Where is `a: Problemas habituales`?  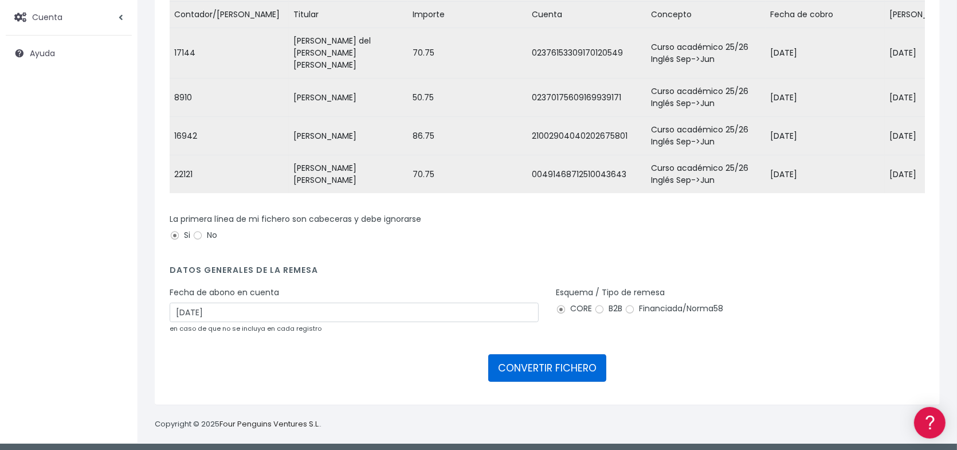
a: Problemas habituales is located at coordinates (115, 171).